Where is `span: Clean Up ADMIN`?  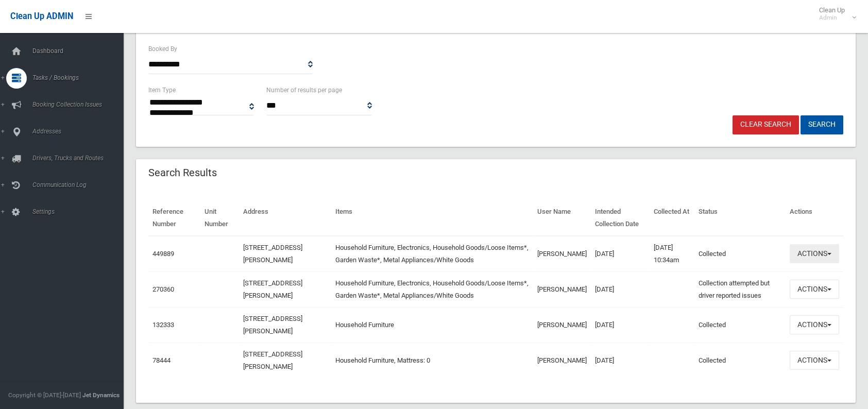 span: Clean Up ADMIN is located at coordinates (42, 16).